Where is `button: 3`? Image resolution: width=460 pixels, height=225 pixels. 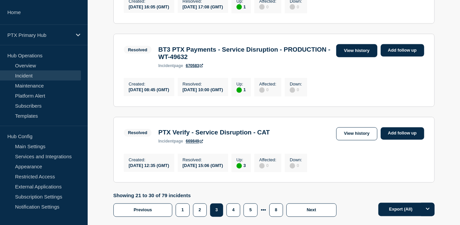
button: 3 is located at coordinates (217, 210).